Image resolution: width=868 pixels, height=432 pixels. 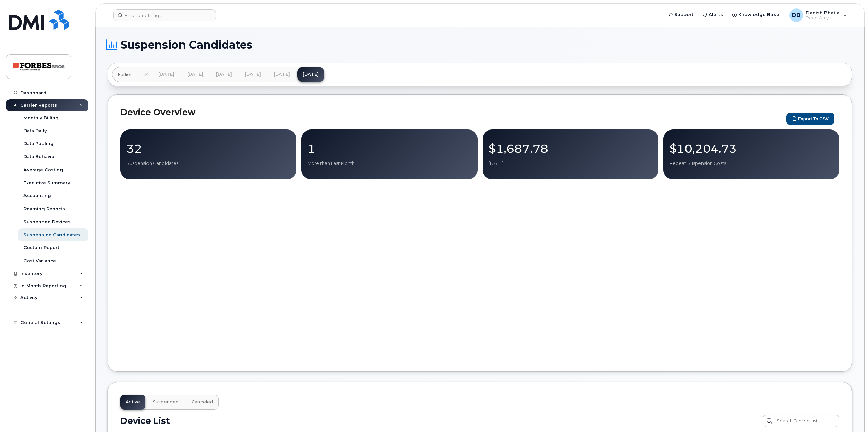 What do you see at coordinates (389, 164) in the screenshot?
I see `p: More than Last Month` at bounding box center [389, 164].